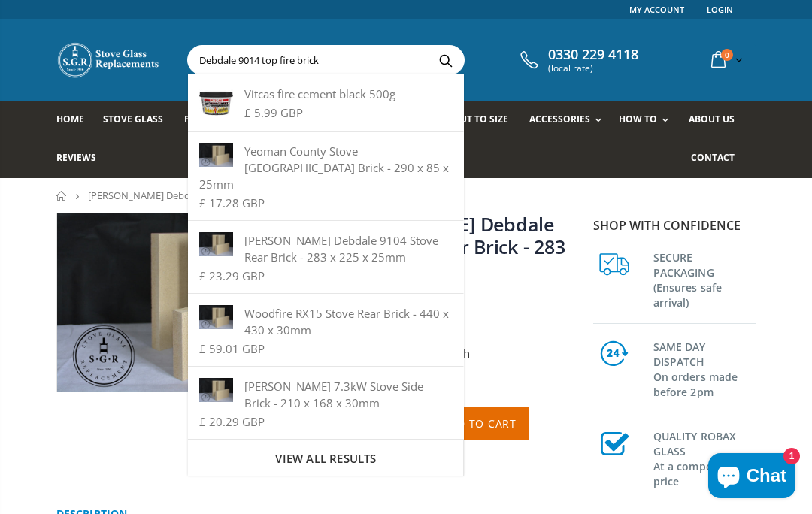  What do you see at coordinates (133, 119) in the screenshot?
I see `span: Stove Glass` at bounding box center [133, 119].